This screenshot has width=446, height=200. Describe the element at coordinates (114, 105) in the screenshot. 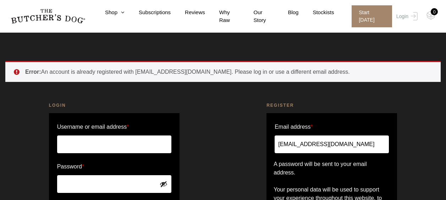

I see `h2: Login` at that location.